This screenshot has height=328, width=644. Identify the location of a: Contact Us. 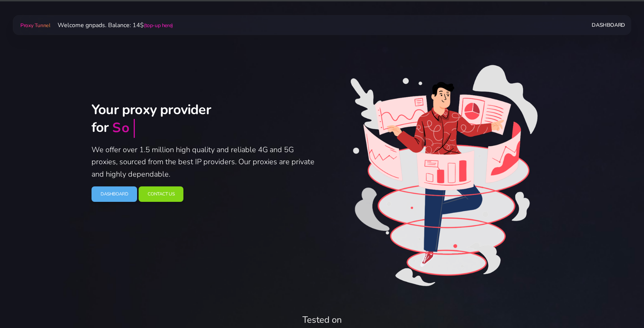
(161, 194).